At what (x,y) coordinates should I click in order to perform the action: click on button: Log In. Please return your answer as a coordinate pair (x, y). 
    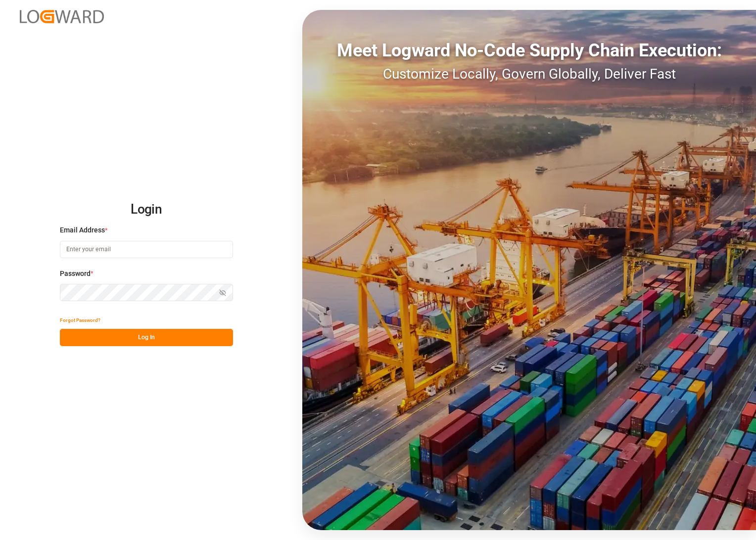
    Looking at the image, I should click on (147, 337).